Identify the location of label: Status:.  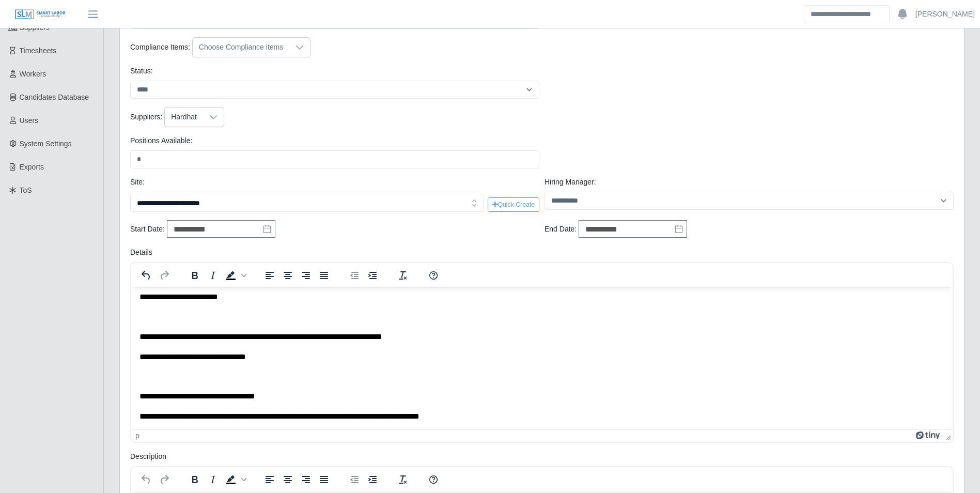
(142, 71).